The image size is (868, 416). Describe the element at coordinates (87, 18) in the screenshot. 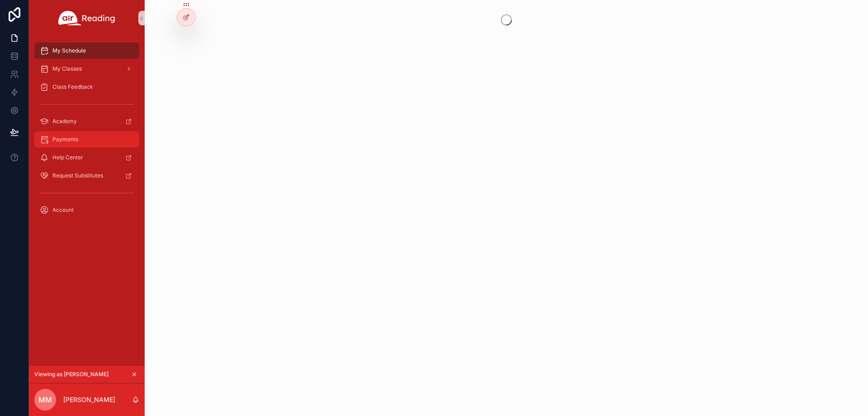

I see `img: App logo` at that location.